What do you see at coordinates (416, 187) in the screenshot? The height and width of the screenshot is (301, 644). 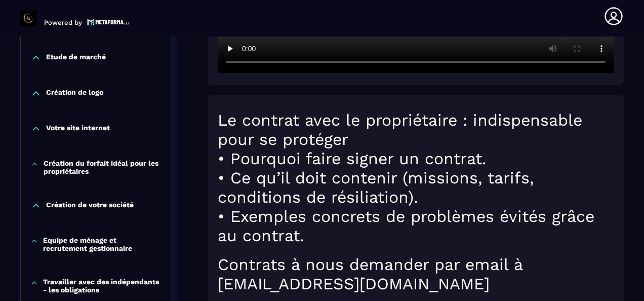 I see `h1: • Ce qu’il doit contenir (missions, tarifs, conditions de résiliation).` at bounding box center [416, 187].